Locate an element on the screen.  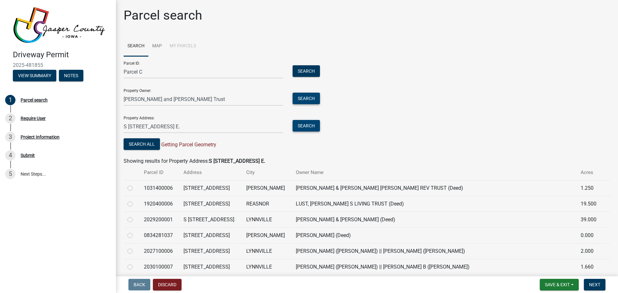
span: Next is located at coordinates (594, 285).